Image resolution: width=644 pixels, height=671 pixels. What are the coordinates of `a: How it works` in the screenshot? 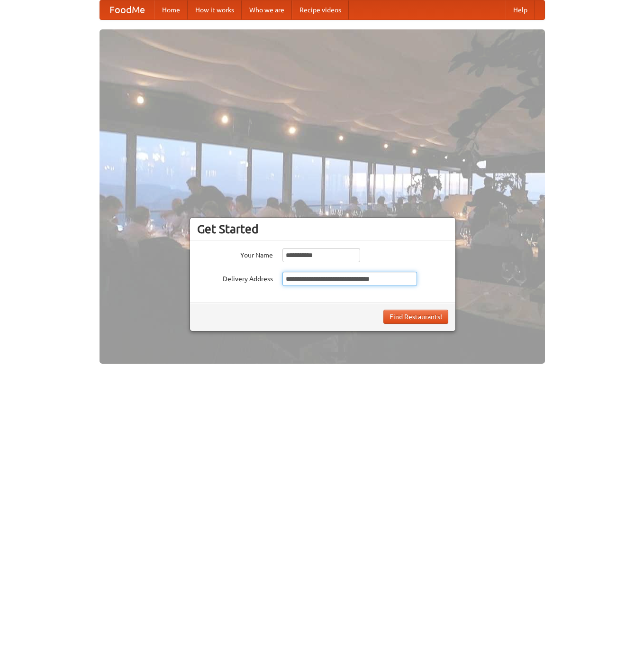 It's located at (214, 10).